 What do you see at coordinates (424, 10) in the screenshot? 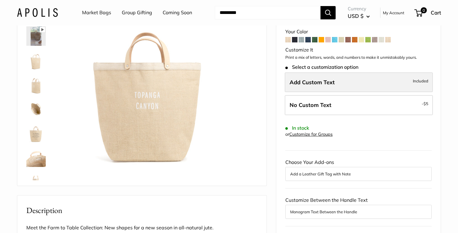
I see `span: 0` at bounding box center [424, 10].